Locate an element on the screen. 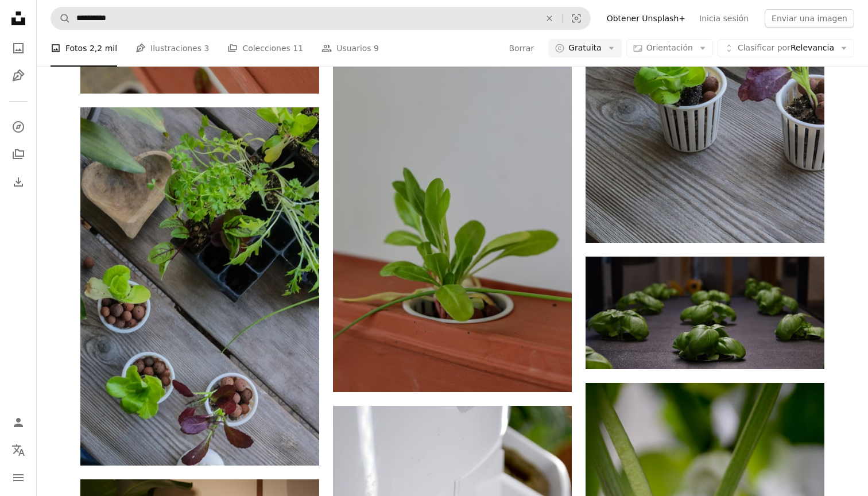 The image size is (868, 496). img: una pequeña planta en maceta sentada encima de una mesa de madera is located at coordinates (452, 213).